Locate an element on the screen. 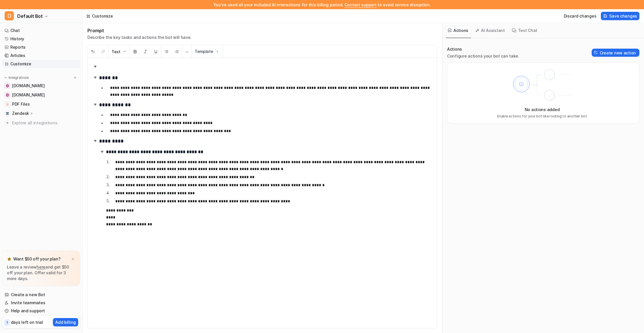 Image resolution: width=644 pixels, height=333 pixels. button: Undo is located at coordinates (93, 51).